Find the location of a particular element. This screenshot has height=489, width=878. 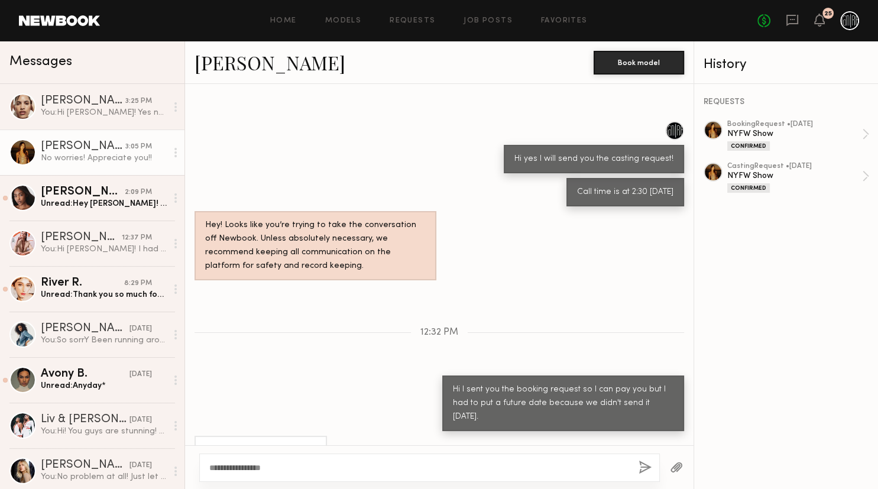

a: Home is located at coordinates (283, 21).